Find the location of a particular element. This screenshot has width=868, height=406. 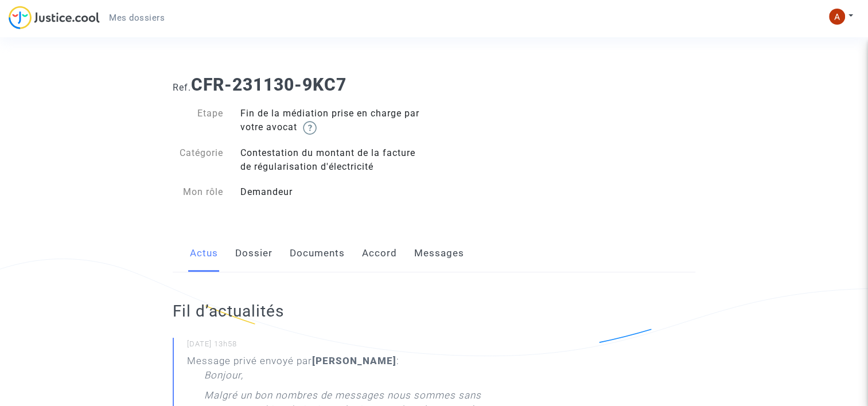

div: Fin de la médiation prise en charge par votre avocat is located at coordinates (333, 120).